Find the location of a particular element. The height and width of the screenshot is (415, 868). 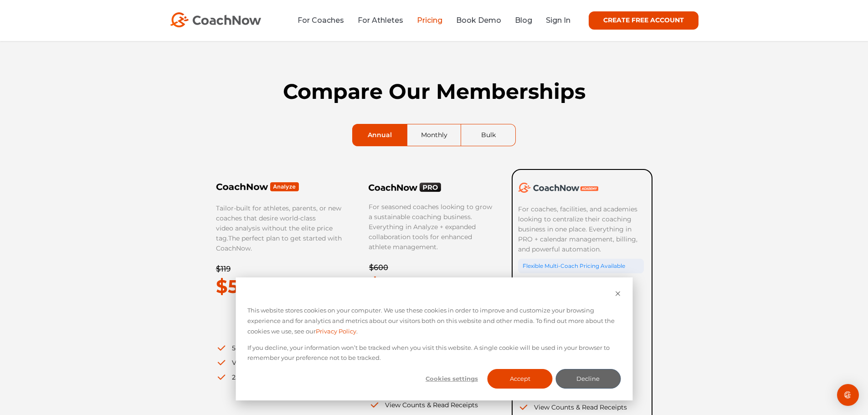

a: Book Demo is located at coordinates (479, 20).